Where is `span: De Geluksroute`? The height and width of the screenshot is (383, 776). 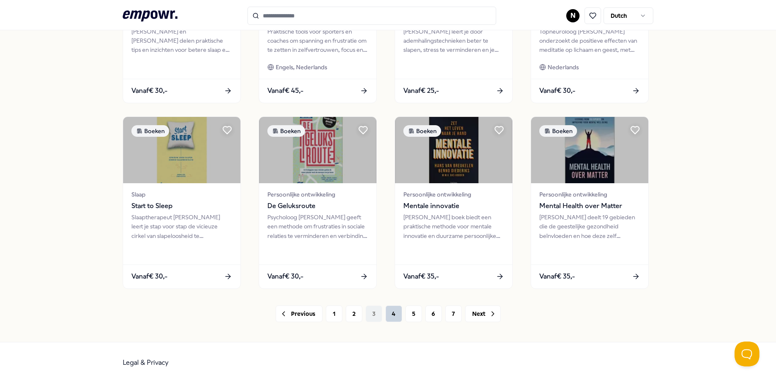 span: De Geluksroute is located at coordinates (318, 206).